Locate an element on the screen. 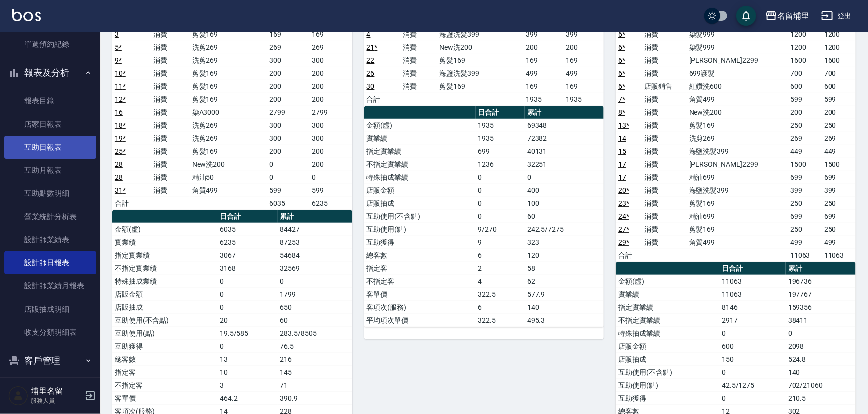  td: 精油699 is located at coordinates (737, 178).